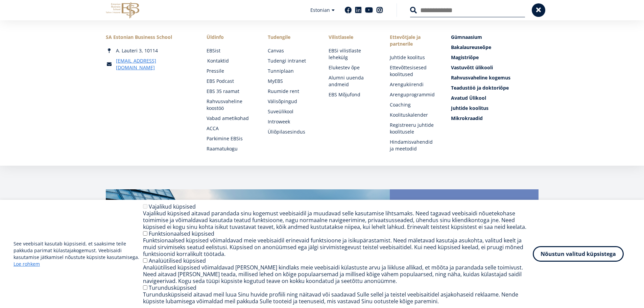  What do you see at coordinates (291, 132) in the screenshot?
I see `a: Üliõpilasesindus` at bounding box center [291, 132].